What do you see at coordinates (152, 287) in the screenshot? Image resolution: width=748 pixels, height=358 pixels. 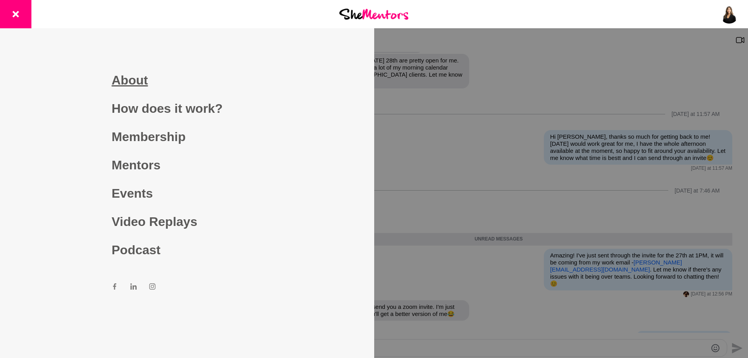 I see `a: Instagram` at bounding box center [152, 287].